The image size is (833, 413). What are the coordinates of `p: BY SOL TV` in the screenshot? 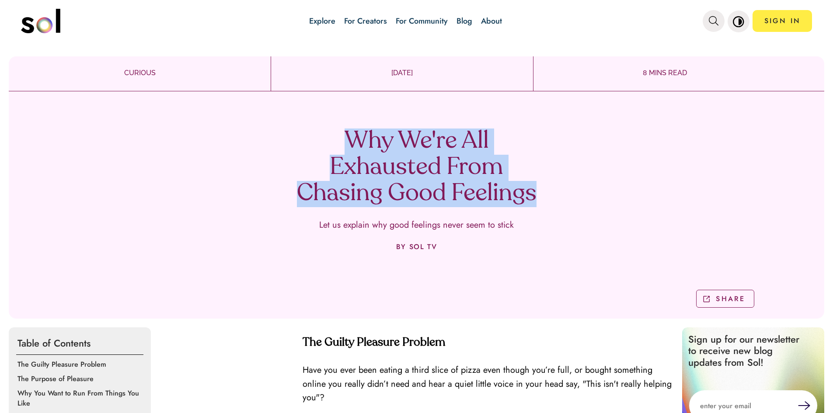 It's located at (416, 247).